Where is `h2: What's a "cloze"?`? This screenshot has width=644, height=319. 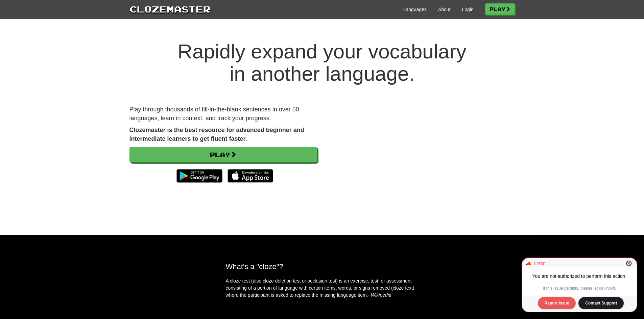
h2: What's a "cloze"? is located at coordinates (322, 266).